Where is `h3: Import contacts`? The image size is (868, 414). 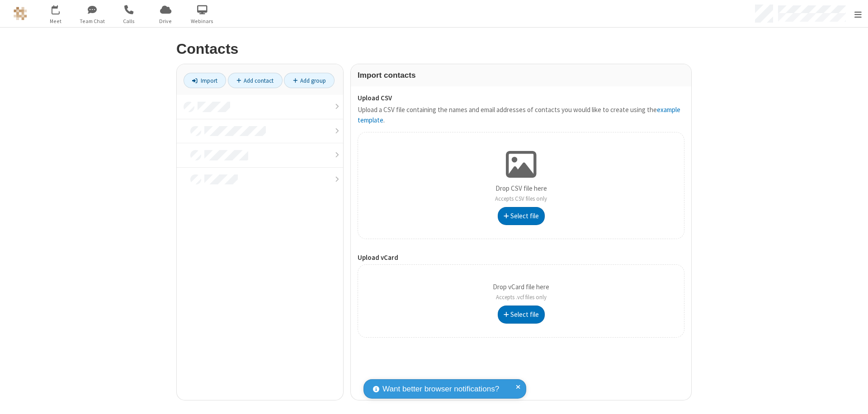 h3: Import contacts is located at coordinates (521, 75).